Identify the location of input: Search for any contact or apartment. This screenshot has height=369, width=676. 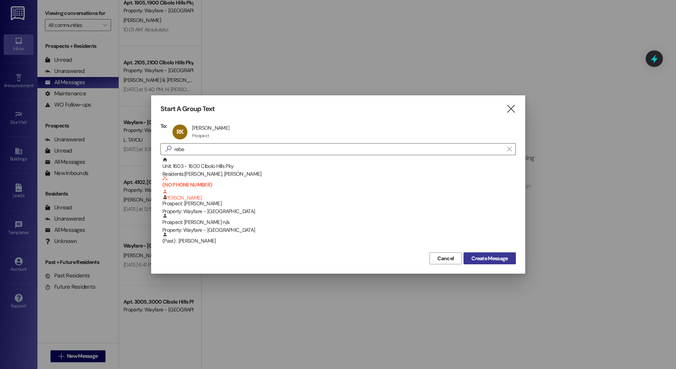
(339, 149).